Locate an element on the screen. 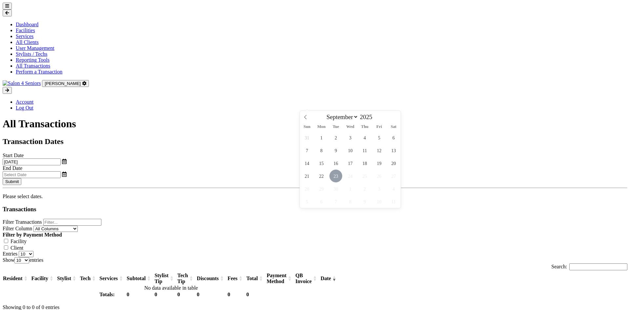 The height and width of the screenshot is (310, 630). label: Filter Transactions is located at coordinates (22, 222).